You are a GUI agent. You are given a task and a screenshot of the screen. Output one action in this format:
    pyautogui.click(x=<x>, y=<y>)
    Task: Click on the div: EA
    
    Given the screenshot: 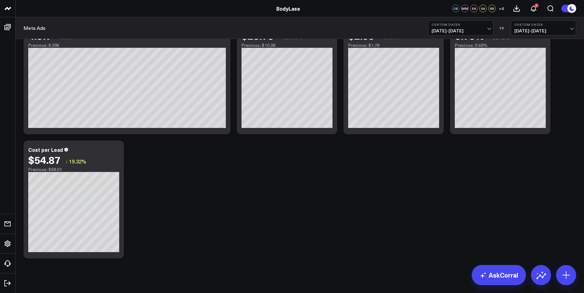 What is the action you would take?
    pyautogui.click(x=474, y=8)
    